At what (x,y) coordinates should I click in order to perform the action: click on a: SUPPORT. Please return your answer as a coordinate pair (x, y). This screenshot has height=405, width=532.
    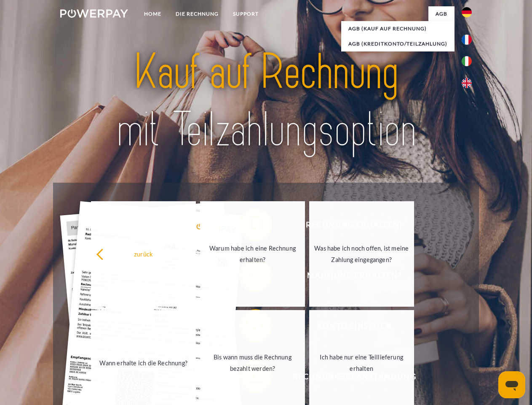
    Looking at the image, I should click on (245, 14).